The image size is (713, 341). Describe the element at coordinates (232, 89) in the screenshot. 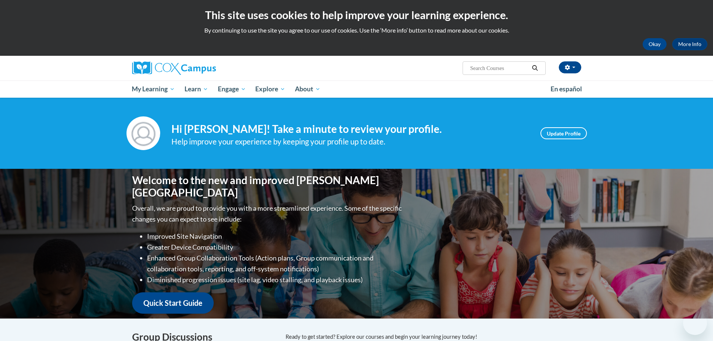

I see `a: Engage` at that location.